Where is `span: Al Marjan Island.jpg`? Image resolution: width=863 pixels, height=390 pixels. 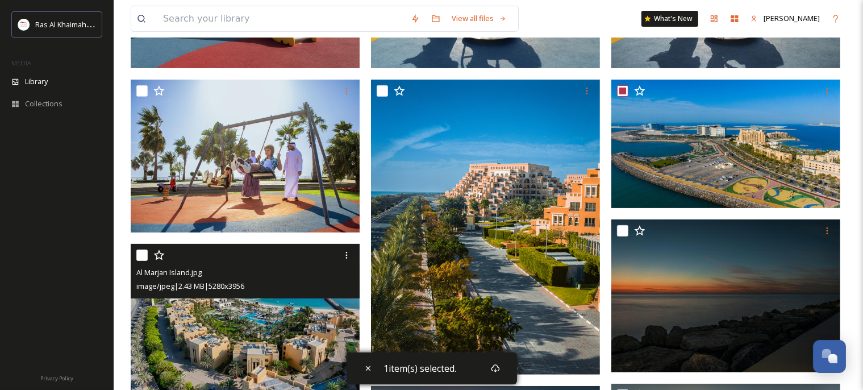 span: Al Marjan Island.jpg is located at coordinates (169, 272).